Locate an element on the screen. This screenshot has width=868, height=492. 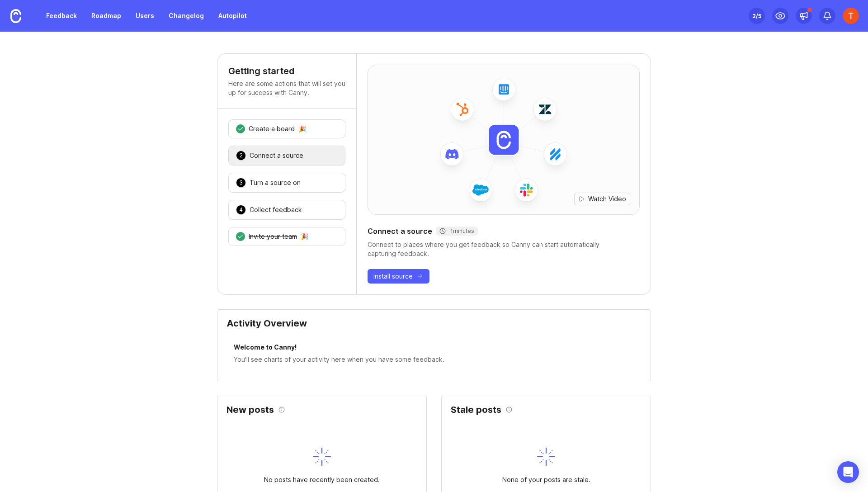
div: 4 is located at coordinates (241, 210).